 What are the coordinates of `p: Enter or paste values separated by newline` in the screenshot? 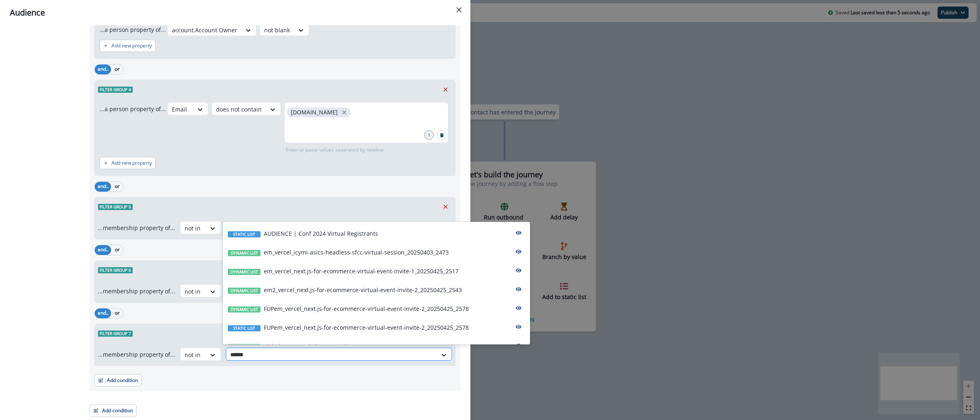 It's located at (335, 150).